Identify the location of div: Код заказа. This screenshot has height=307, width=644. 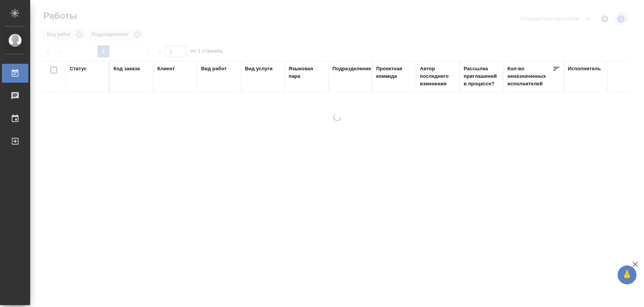
(127, 69).